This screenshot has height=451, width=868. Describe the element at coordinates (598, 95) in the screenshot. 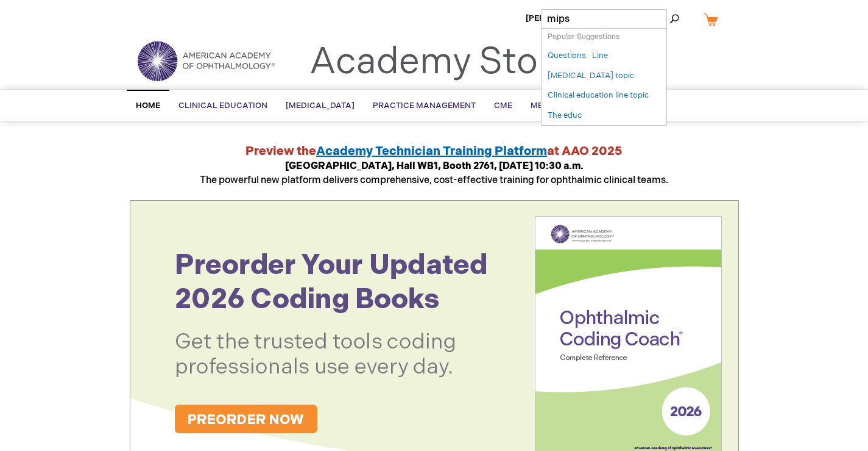

I see `a: Clinical education line topic` at that location.